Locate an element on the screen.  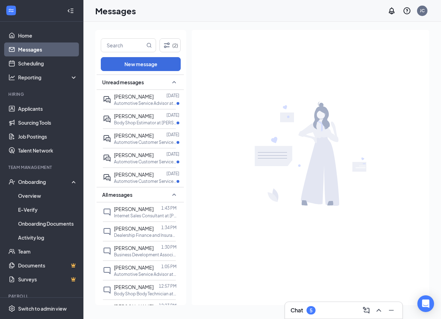
div: Switch to admin view is located at coordinates (42, 308).